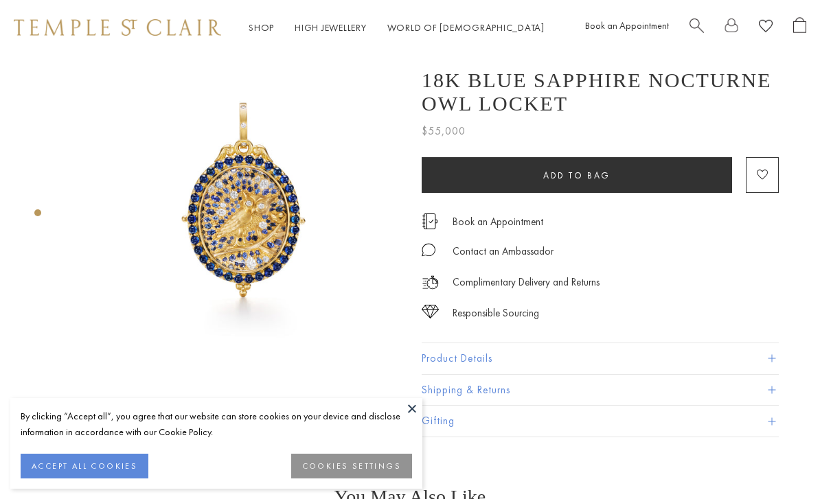 The width and height of the screenshot is (820, 499). Describe the element at coordinates (577, 175) in the screenshot. I see `button: Add to bag` at that location.